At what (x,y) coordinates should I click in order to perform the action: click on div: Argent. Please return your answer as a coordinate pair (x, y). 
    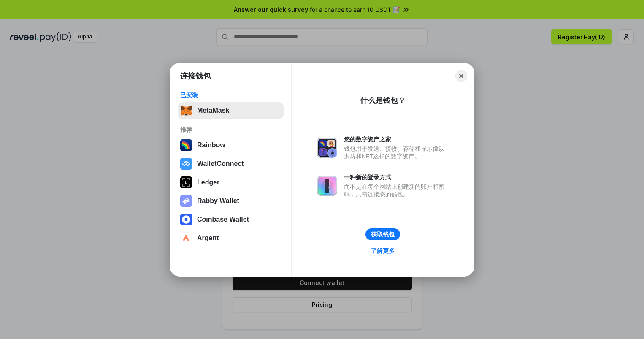
    Looking at the image, I should click on (208, 238).